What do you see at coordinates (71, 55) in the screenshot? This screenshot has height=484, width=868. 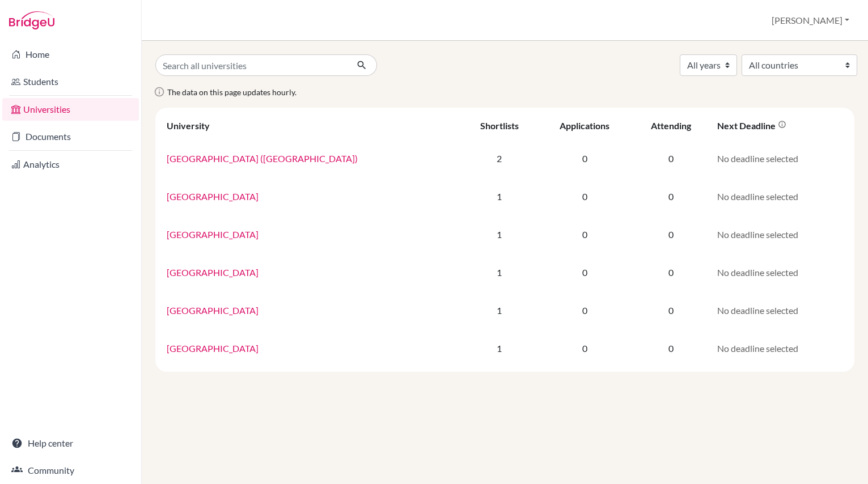 I see `a: Home` at bounding box center [71, 55].